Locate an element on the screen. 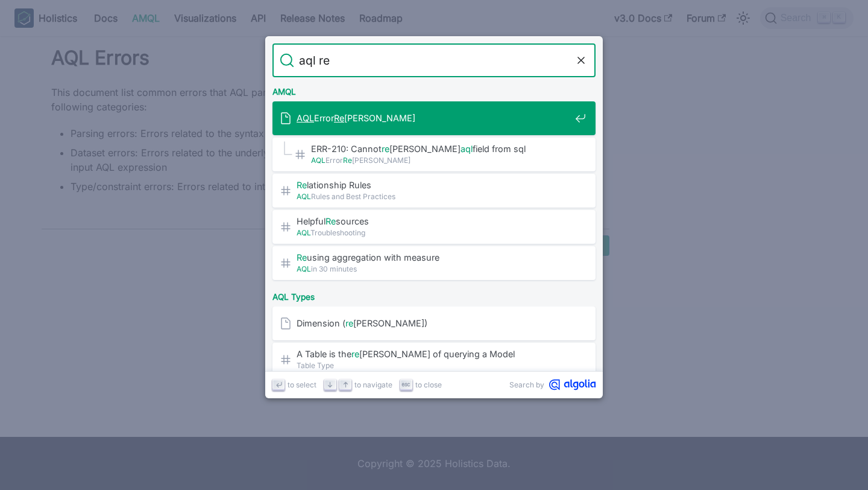  svg: Escape key is located at coordinates (405, 384).